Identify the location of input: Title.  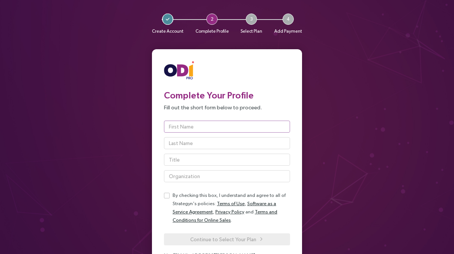
(227, 159).